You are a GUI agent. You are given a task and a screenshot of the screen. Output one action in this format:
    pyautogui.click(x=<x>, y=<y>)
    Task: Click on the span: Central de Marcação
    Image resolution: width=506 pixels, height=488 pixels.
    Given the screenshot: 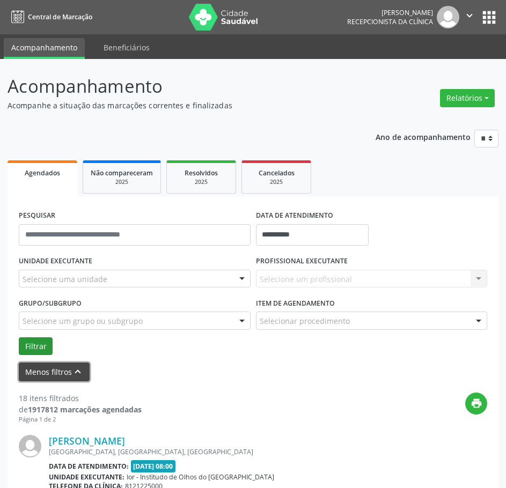 What is the action you would take?
    pyautogui.click(x=60, y=17)
    